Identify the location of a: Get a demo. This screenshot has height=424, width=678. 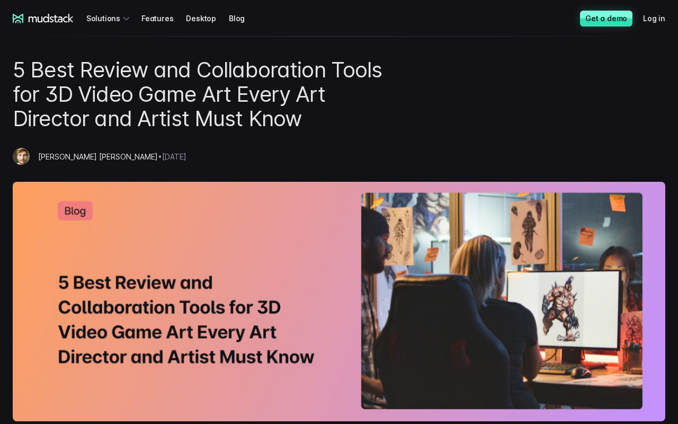
(606, 19).